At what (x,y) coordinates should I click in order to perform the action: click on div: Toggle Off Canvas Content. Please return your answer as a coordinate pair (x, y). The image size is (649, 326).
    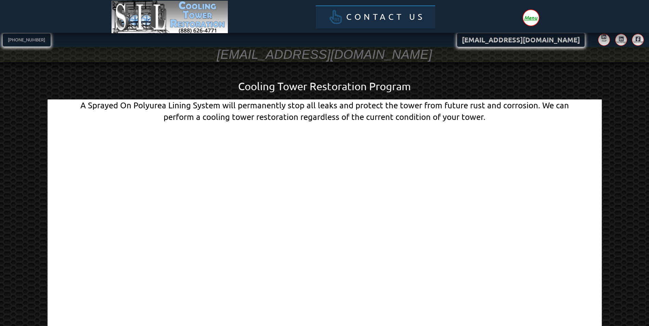
    Looking at the image, I should click on (531, 18).